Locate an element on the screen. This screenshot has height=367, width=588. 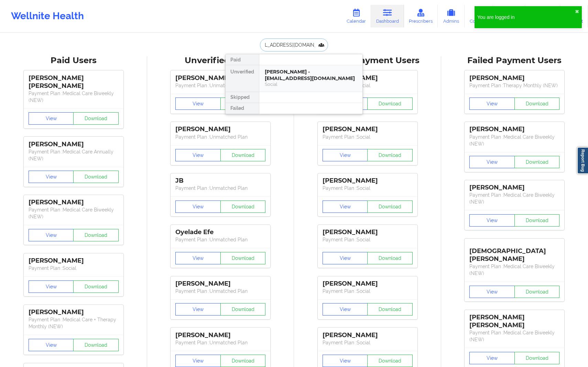
a: Admins is located at coordinates (451, 16).